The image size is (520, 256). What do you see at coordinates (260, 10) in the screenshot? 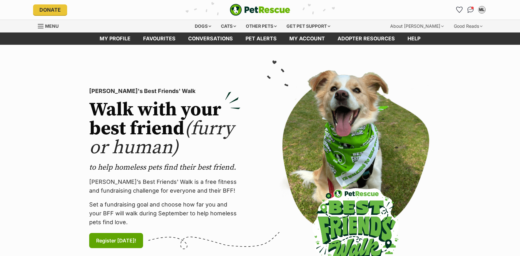
I see `img: logo-e224e6f780fb5917bec1dbf3a21bbac754714ae5b6737aabdf751b685950b380.svg` at bounding box center [260, 10].